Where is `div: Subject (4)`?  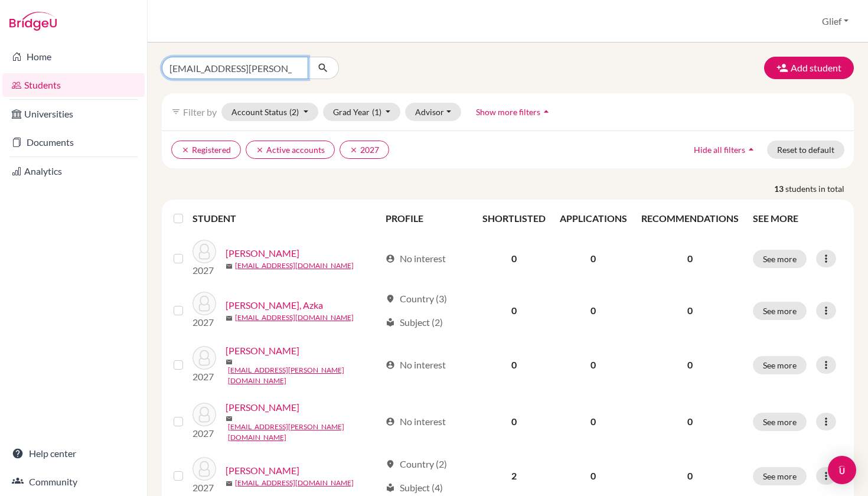
div: Subject (4) is located at coordinates (414, 487).